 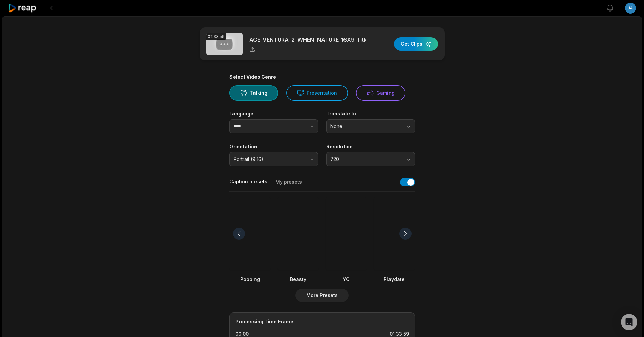 What do you see at coordinates (254, 93) in the screenshot?
I see `button: Talking` at bounding box center [254, 93].